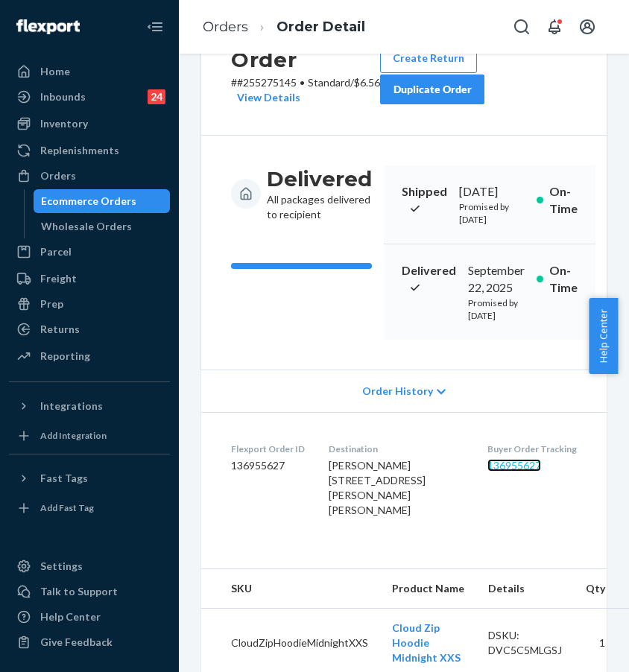 The width and height of the screenshot is (629, 672). Describe the element at coordinates (290, 588) in the screenshot. I see `th: SKU` at that location.